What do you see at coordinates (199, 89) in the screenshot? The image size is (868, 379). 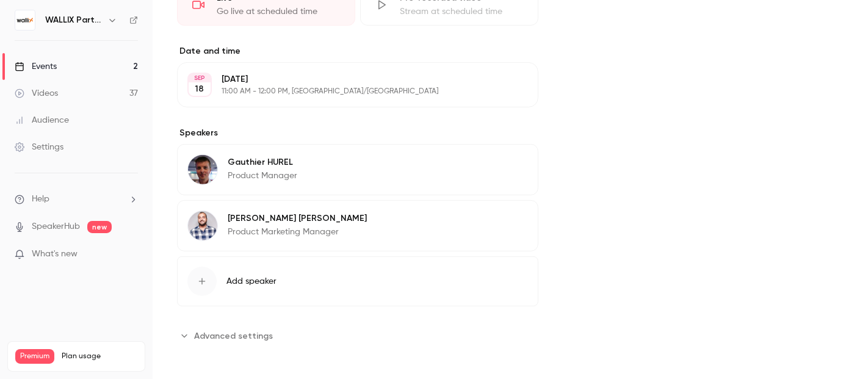 I see `p: 18` at bounding box center [199, 89].